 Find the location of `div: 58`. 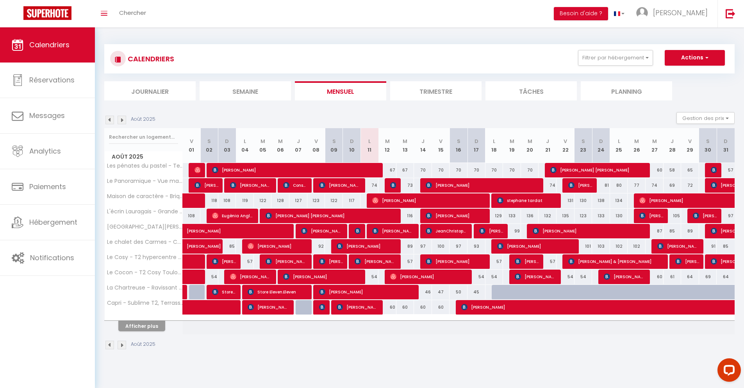

div: 58 is located at coordinates (672, 170).